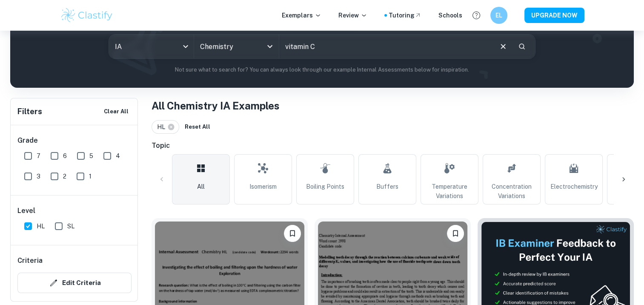 This screenshot has width=644, height=305. Describe the element at coordinates (197, 127) in the screenshot. I see `button: Reset All` at that location.